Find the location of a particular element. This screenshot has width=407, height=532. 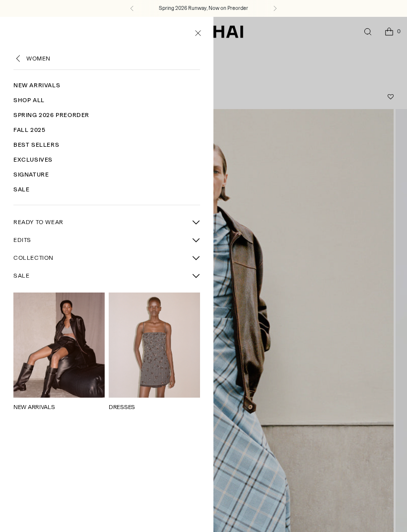

a: Sale is located at coordinates (107, 189).